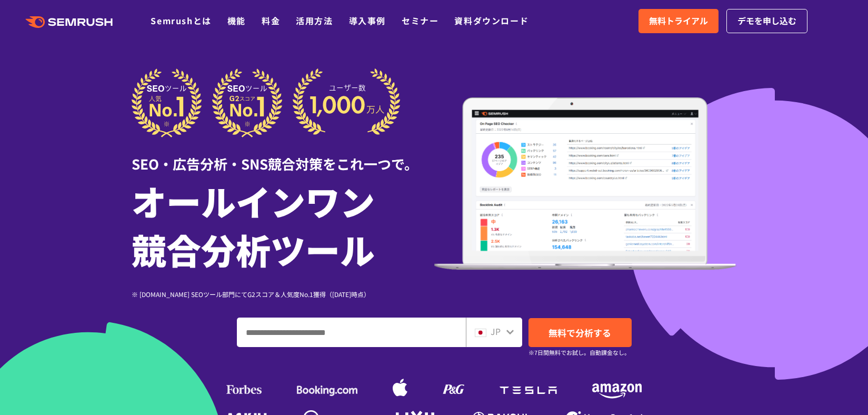 Image resolution: width=868 pixels, height=415 pixels. Describe the element at coordinates (679, 21) in the screenshot. I see `span: 無料トライアル` at that location.